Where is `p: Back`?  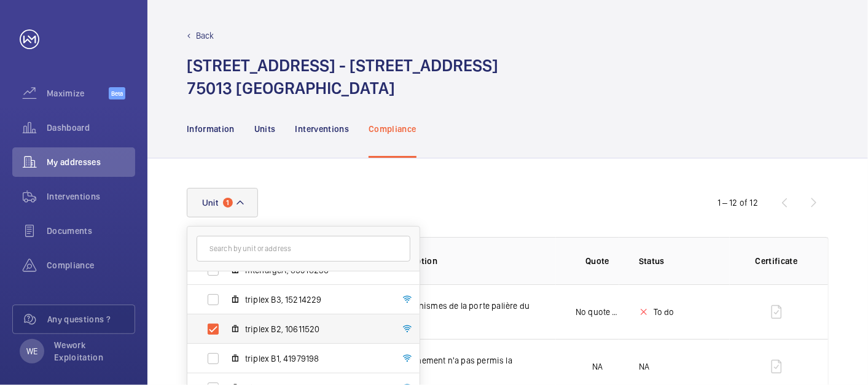
p: Back is located at coordinates (205, 36).